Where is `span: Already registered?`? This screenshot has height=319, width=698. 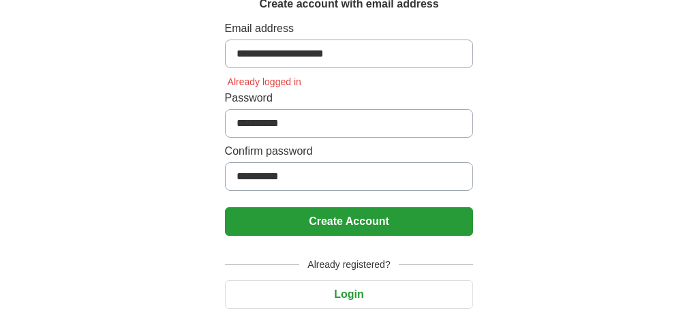
span: Already registered? is located at coordinates (348, 264).